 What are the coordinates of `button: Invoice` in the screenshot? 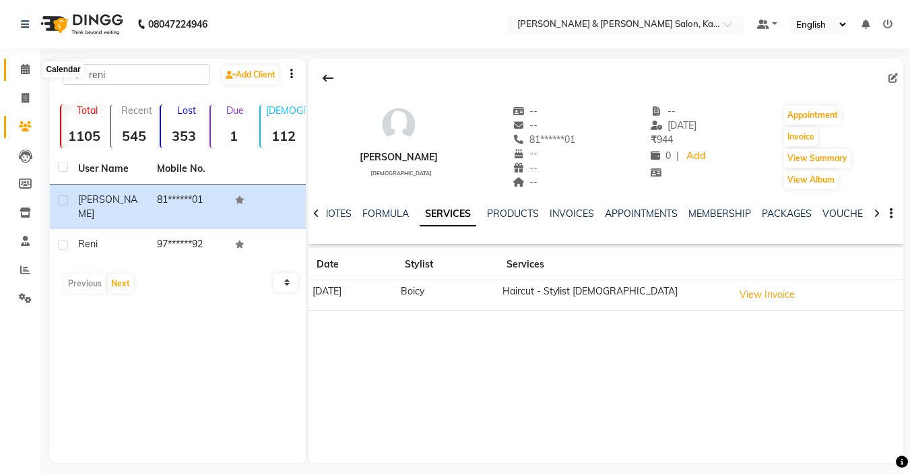 It's located at (801, 137).